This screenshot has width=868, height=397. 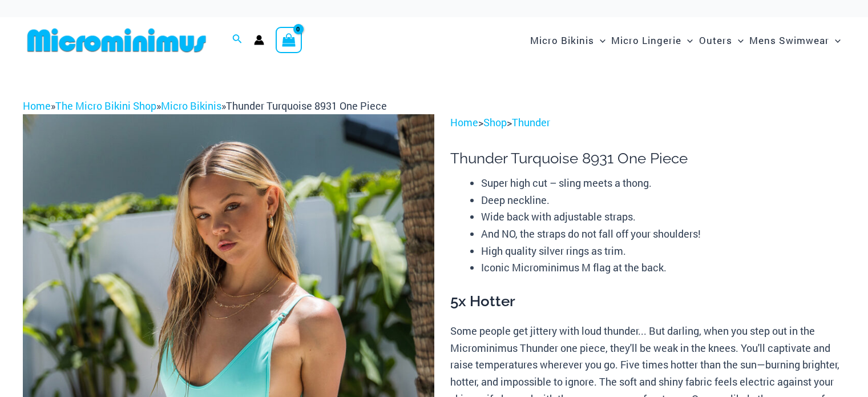 I want to click on h3: 5x Hotter, so click(x=648, y=301).